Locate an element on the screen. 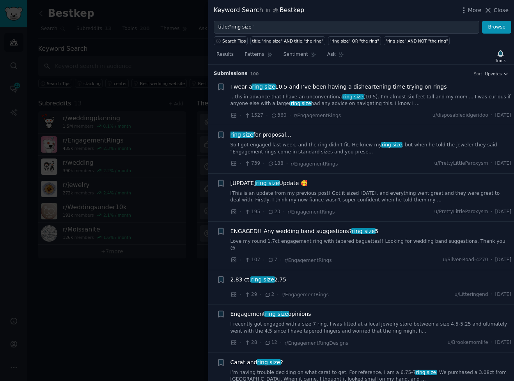 The width and height of the screenshot is (514, 381). span: for proposal... is located at coordinates (261, 135).